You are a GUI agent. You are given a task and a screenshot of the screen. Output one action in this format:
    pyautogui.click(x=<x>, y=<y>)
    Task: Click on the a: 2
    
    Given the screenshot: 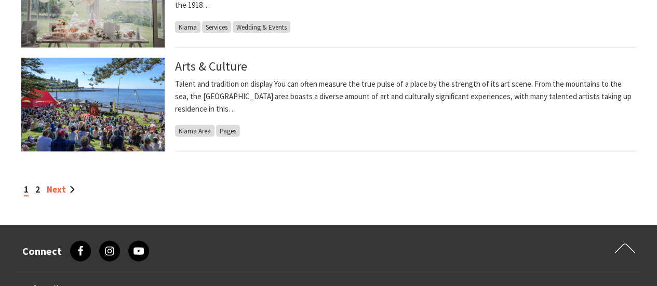 What is the action you would take?
    pyautogui.click(x=37, y=190)
    